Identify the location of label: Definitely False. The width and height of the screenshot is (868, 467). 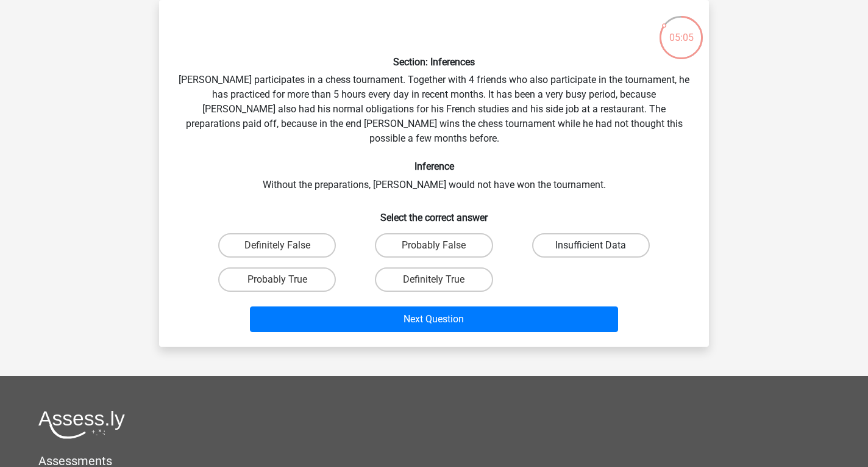
(277, 245).